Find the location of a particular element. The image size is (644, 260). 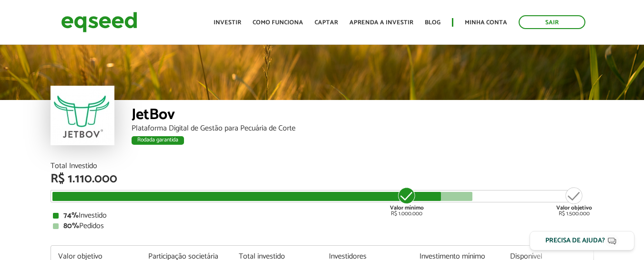

div: R$ 1.500.000 is located at coordinates (574, 202).